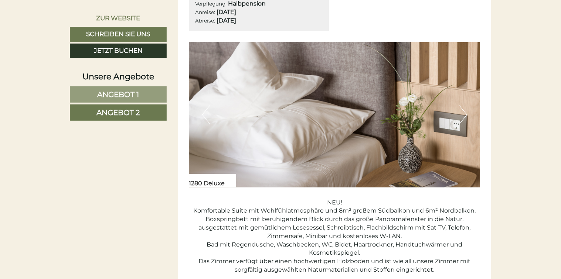 The image size is (561, 279). I want to click on div: 1280 Deluxe, so click(212, 181).